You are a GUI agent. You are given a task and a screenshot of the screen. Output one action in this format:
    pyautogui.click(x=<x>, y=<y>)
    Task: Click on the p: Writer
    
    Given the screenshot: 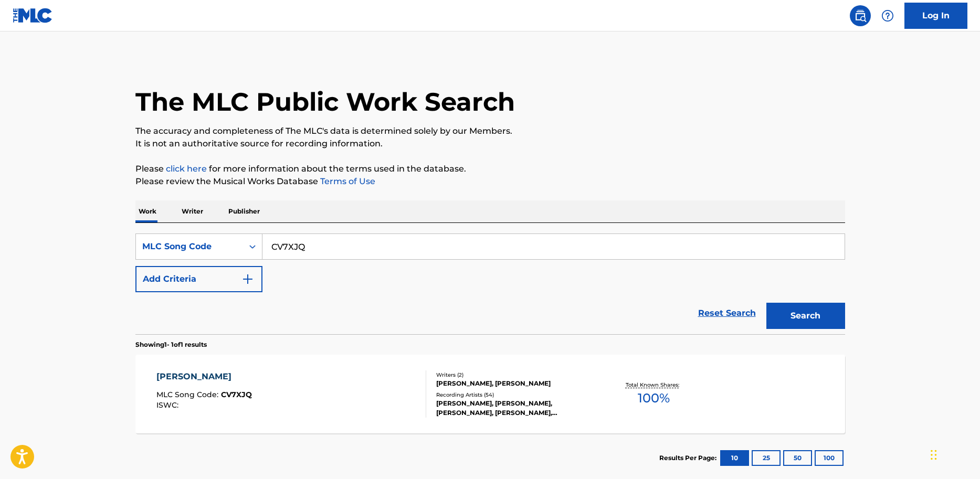 What is the action you would take?
    pyautogui.click(x=192, y=211)
    